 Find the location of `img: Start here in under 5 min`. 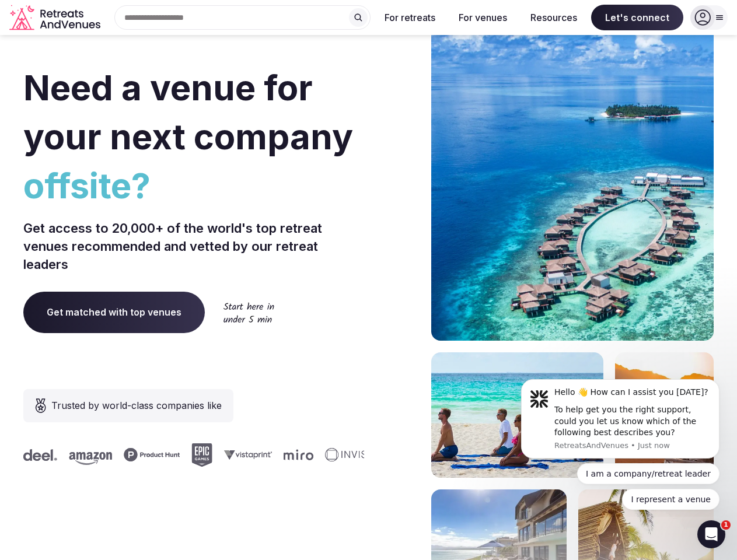

img: Start here in under 5 min is located at coordinates (248, 312).